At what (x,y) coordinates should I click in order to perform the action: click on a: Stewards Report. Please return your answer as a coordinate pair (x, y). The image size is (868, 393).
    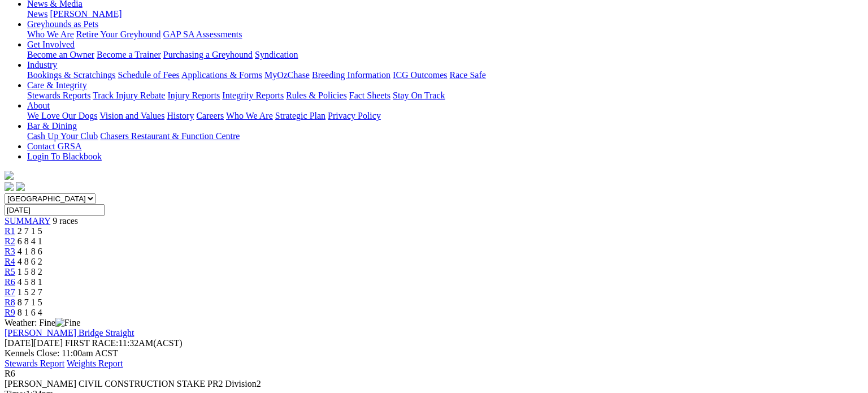
    Looking at the image, I should click on (34, 363).